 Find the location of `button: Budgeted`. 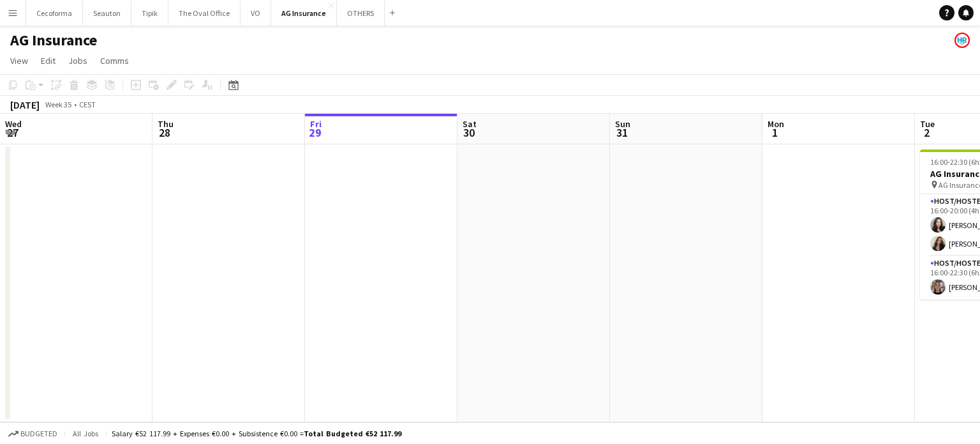

button: Budgeted is located at coordinates (33, 434).